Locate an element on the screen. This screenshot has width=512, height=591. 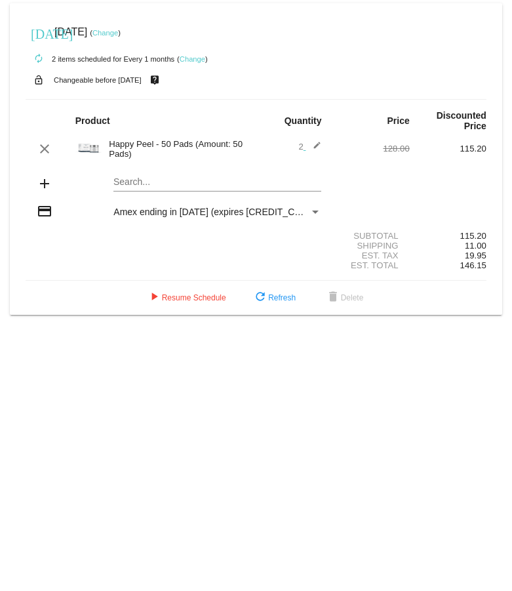
strong: Quantity is located at coordinates (303, 121).